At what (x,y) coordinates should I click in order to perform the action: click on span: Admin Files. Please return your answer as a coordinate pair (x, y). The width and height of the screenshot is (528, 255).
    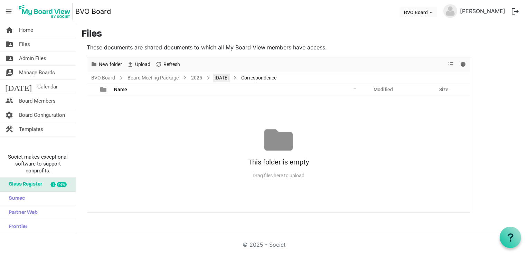
    Looking at the image, I should click on (32, 58).